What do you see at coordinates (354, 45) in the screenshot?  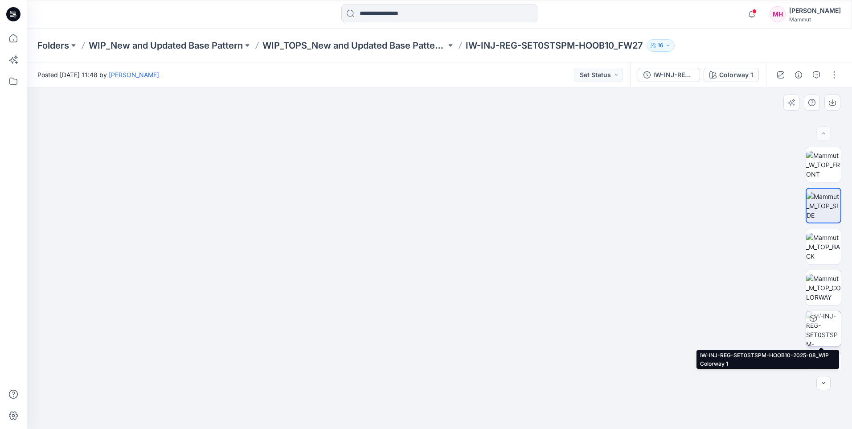 I see `p: WIP_TOPS_New and Updated Base Patterns` at bounding box center [354, 45].